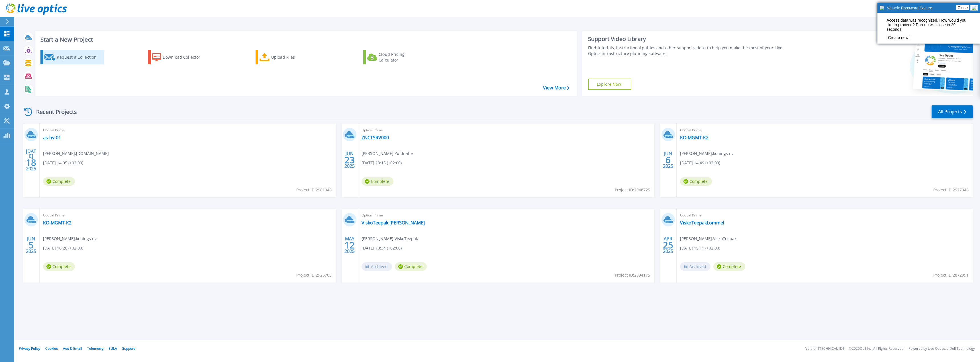 The height and width of the screenshot is (362, 980). I want to click on h3: Start a New Project, so click(305, 39).